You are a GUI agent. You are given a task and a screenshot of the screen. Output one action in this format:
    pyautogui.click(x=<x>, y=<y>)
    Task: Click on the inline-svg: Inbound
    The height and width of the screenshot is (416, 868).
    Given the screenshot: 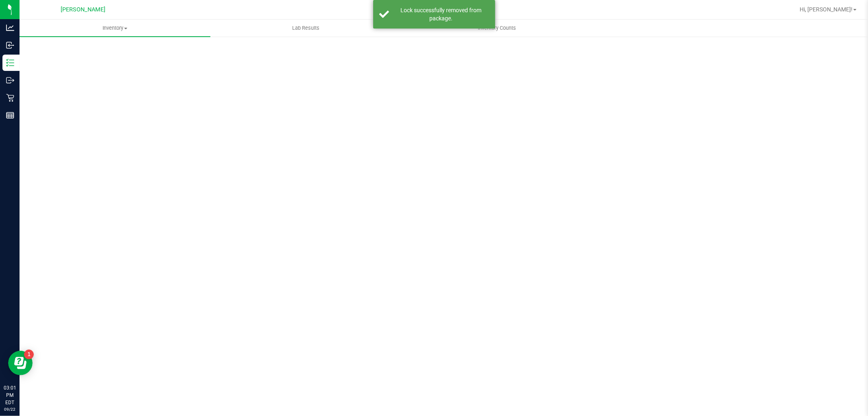 What is the action you would take?
    pyautogui.click(x=10, y=45)
    